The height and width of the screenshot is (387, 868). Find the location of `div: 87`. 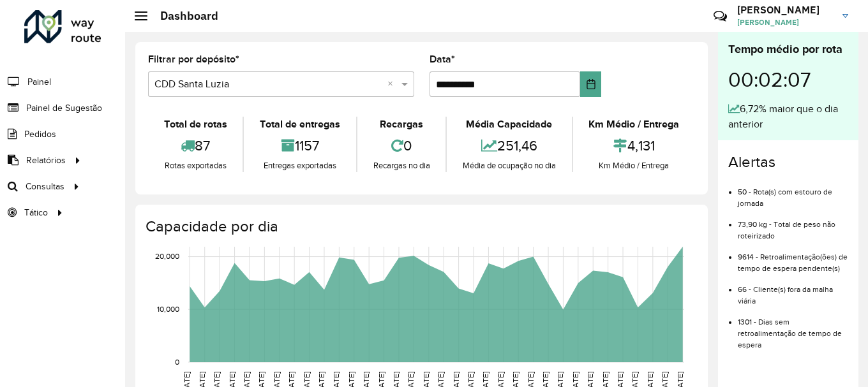

div: 87 is located at coordinates (195, 145).